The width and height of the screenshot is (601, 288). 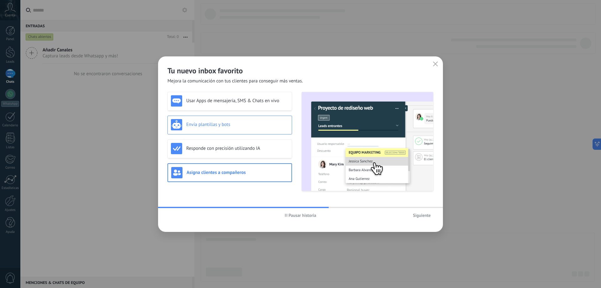 What do you see at coordinates (303, 215) in the screenshot?
I see `span: Pausar historia` at bounding box center [303, 215].